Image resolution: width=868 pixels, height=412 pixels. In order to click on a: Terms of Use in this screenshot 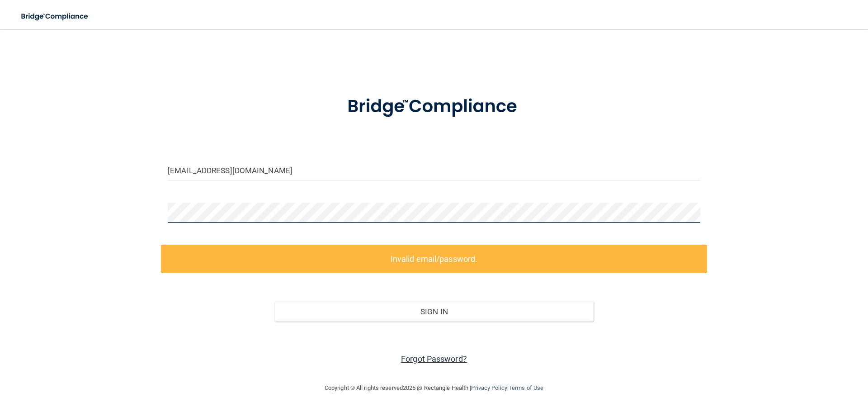, I will do `click(526, 388)`.